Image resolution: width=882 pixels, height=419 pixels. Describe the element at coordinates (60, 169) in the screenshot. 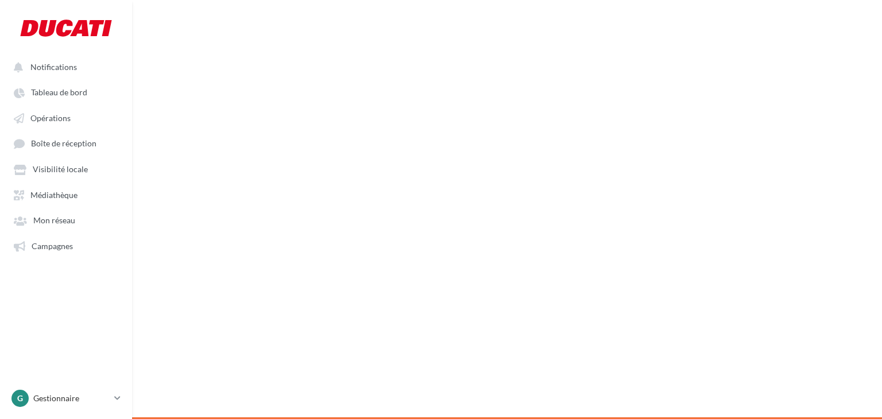

I see `span: Visibilité locale` at that location.